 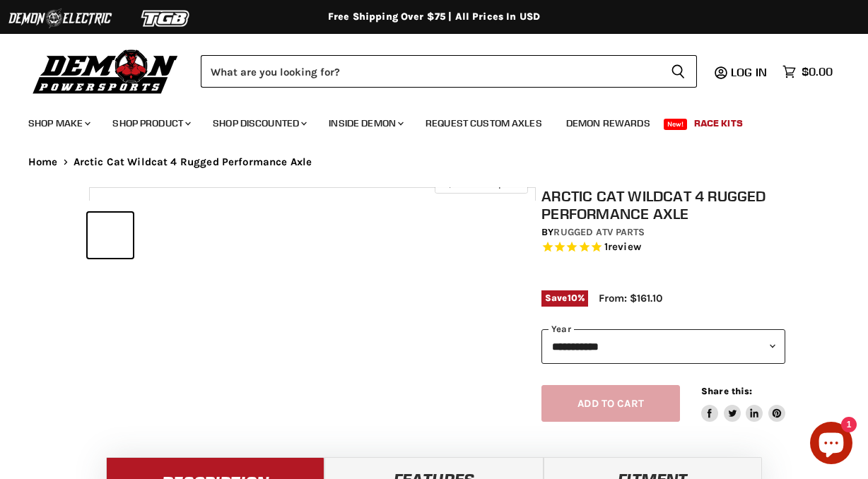 I want to click on a: Shop Discounted, so click(x=259, y=123).